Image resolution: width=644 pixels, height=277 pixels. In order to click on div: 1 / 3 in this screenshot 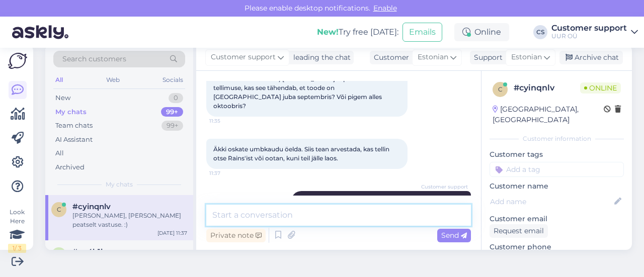, I will do `click(17, 249)`.